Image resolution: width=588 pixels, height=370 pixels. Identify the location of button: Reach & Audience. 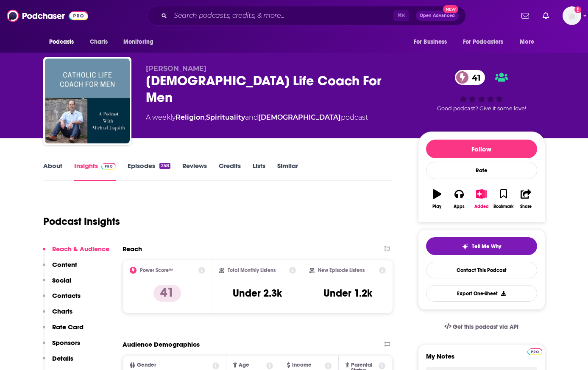
(76, 252).